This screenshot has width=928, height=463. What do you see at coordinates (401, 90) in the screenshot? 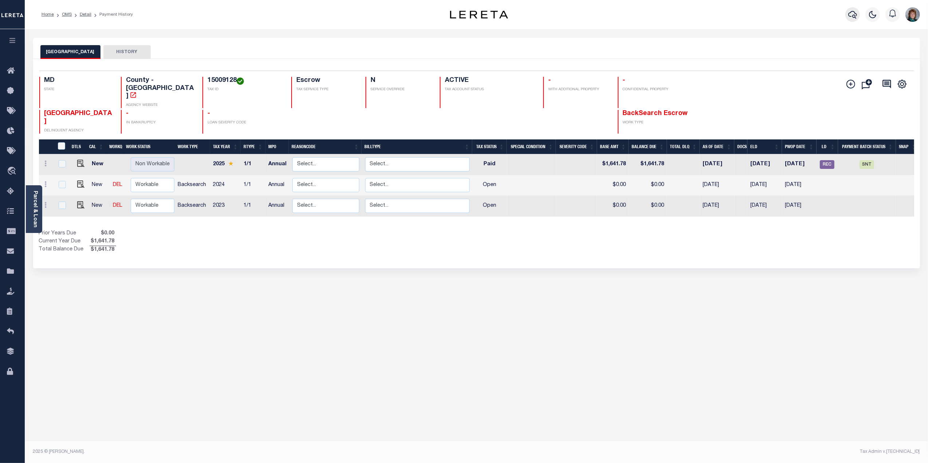
I see `p: SERVICE OVERRIDE` at bounding box center [401, 90].